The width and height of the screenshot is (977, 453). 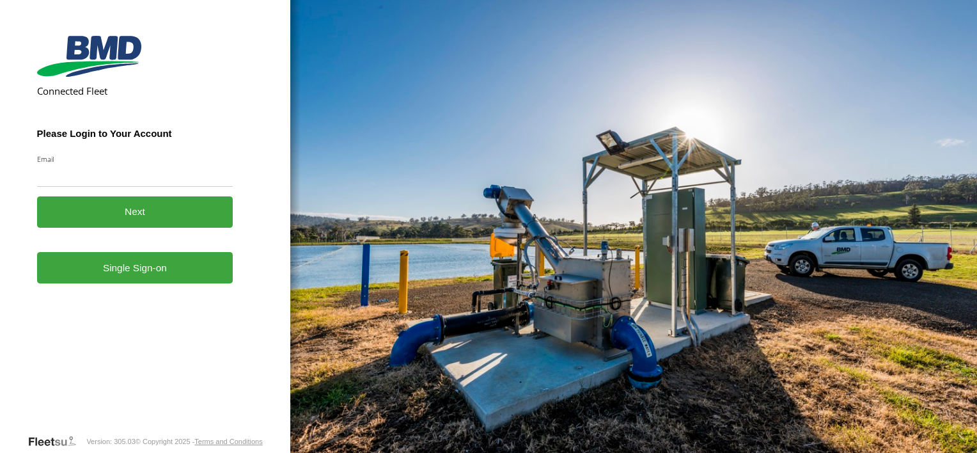 I want to click on label: Email, so click(x=135, y=159).